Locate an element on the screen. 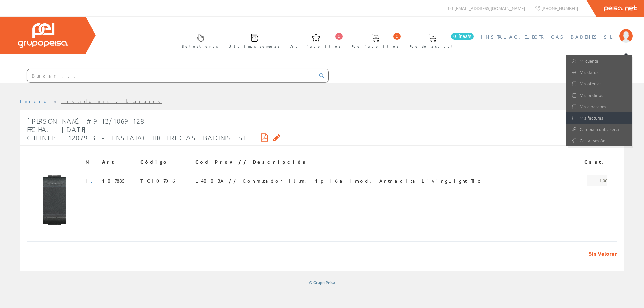  span: Art. favoritos is located at coordinates (316, 46).